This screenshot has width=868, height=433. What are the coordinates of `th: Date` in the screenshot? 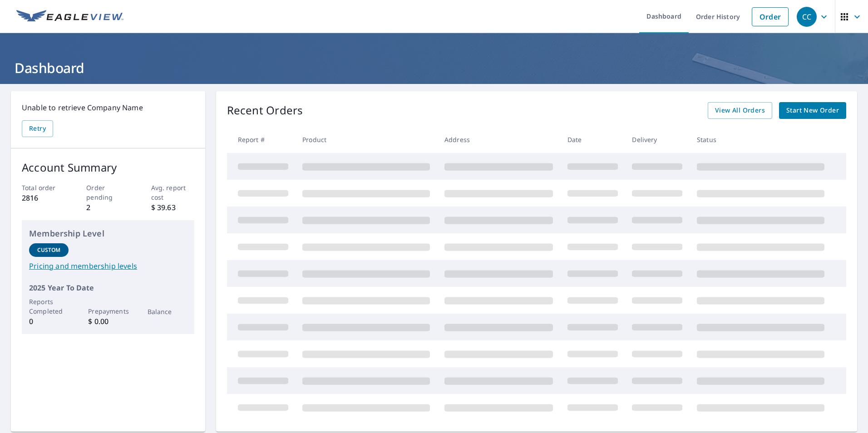 It's located at (592, 140).